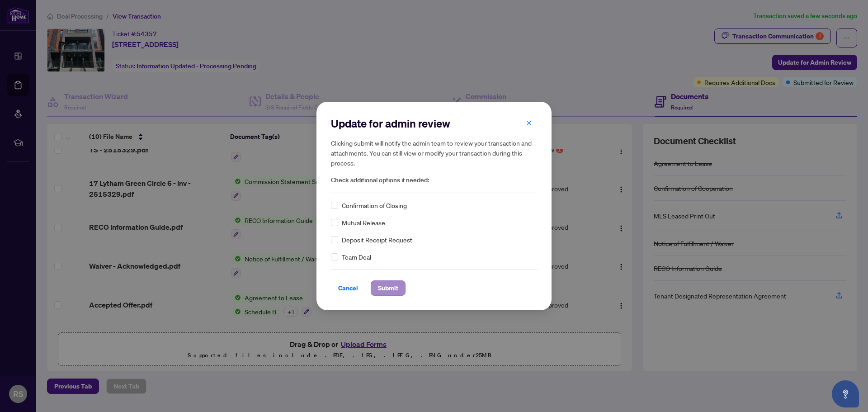 This screenshot has height=412, width=868. I want to click on span: Submit, so click(387, 288).